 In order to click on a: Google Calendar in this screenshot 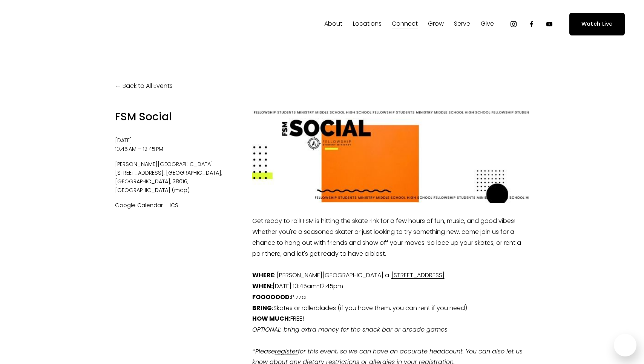, I will do `click(139, 205)`.